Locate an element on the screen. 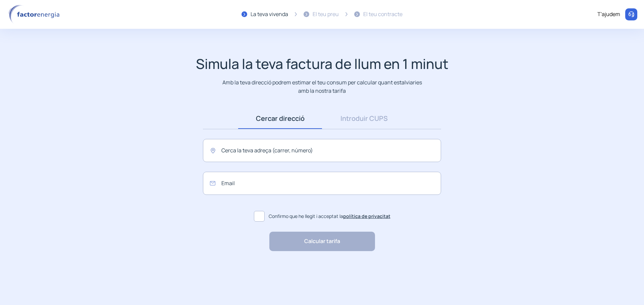 This screenshot has height=305, width=644. img: llamar is located at coordinates (632, 14).